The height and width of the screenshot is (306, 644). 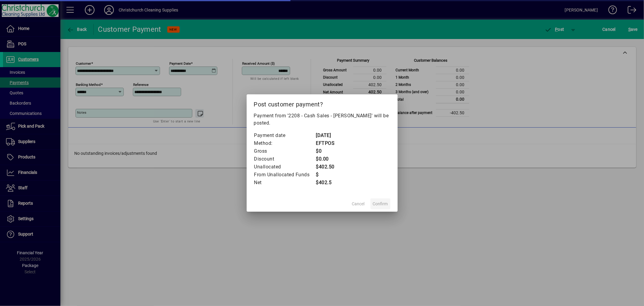 What do you see at coordinates (322, 103) in the screenshot?
I see `h2: Post customer payment?` at bounding box center [322, 103].